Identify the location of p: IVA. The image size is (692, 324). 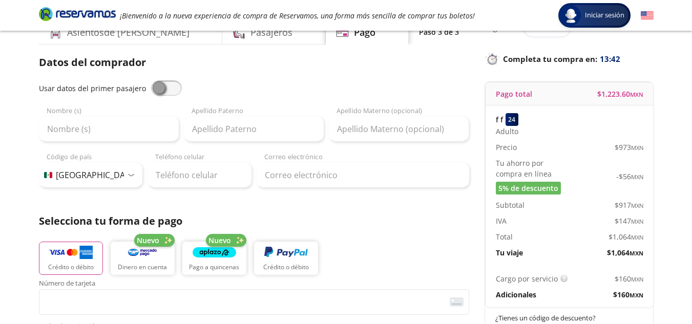
(501, 221).